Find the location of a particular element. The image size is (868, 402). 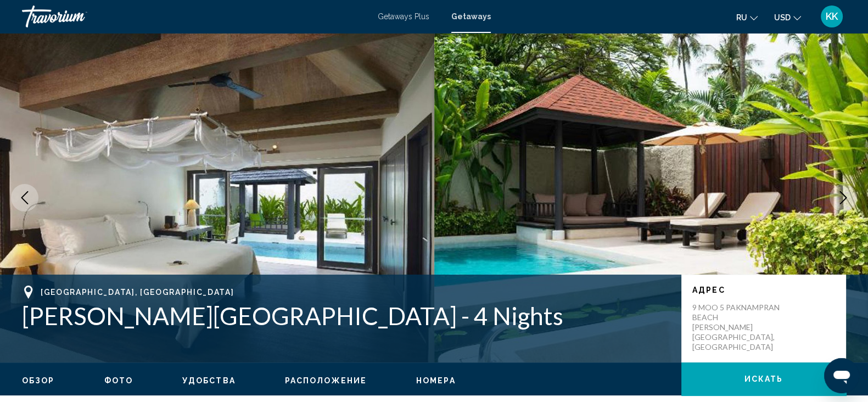

button: Change language is located at coordinates (747, 17).